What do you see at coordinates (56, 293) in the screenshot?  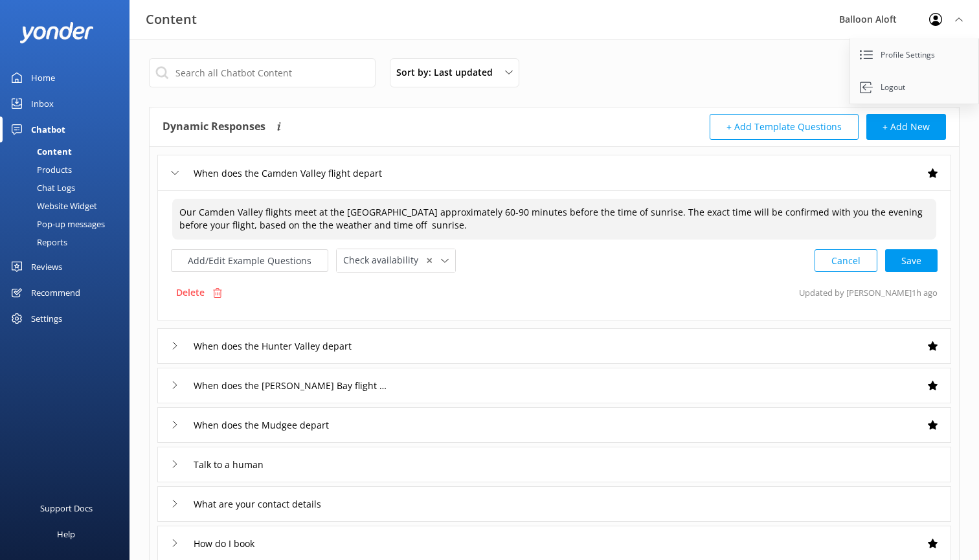 I see `div: Recommend` at bounding box center [56, 293].